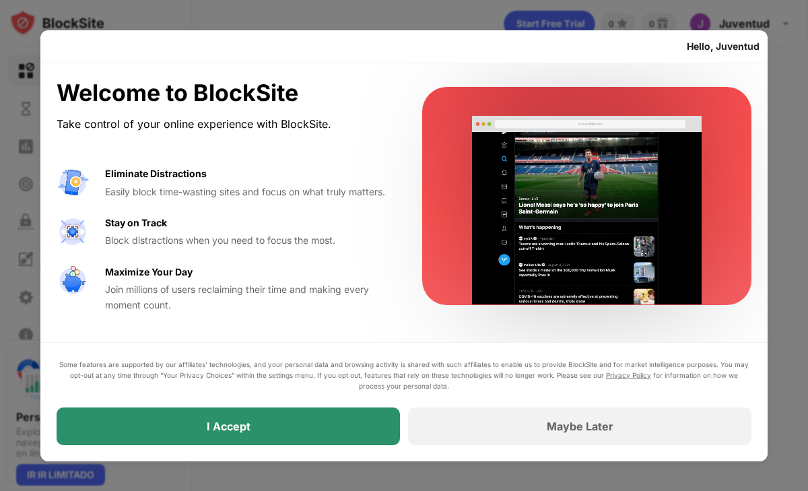  I want to click on div: Join millions of users reclaiming their time and making every moment count., so click(247, 297).